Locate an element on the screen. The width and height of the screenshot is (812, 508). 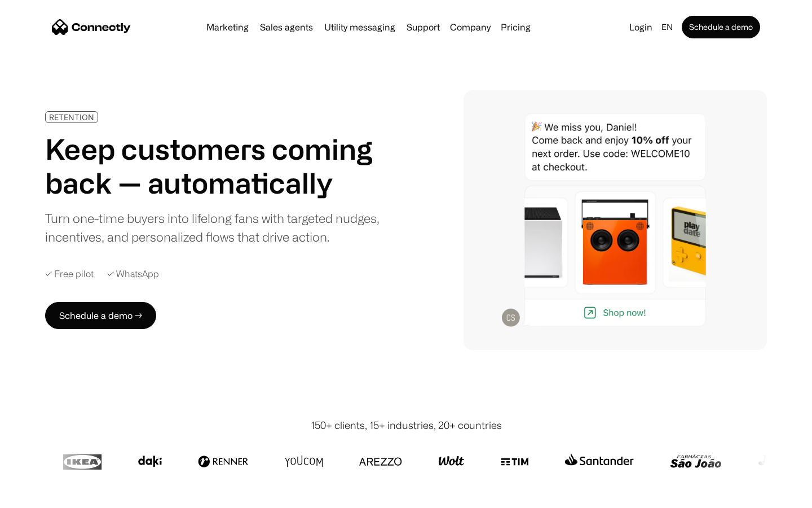
h1: Keep customers coming back — automatically is located at coordinates (217, 166).